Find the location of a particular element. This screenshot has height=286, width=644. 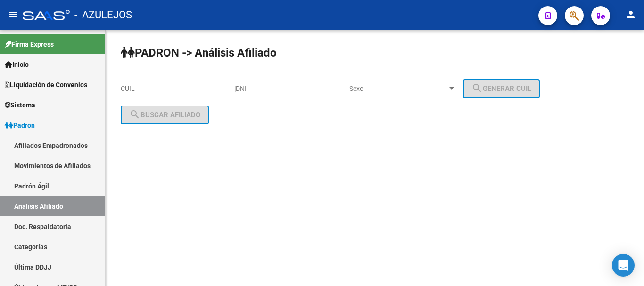

span: Sexo is located at coordinates (398, 89).